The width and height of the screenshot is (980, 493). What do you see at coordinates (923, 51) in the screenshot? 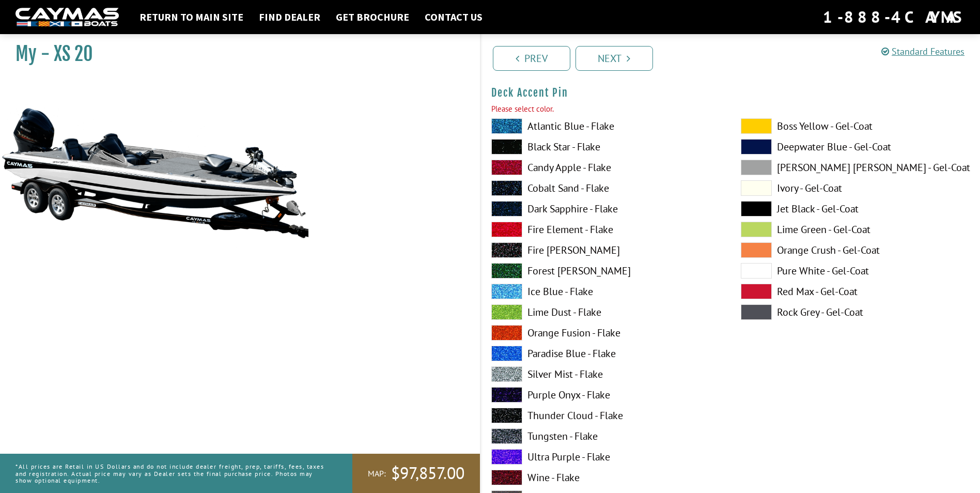
I see `a: Standard Features` at bounding box center [923, 51].